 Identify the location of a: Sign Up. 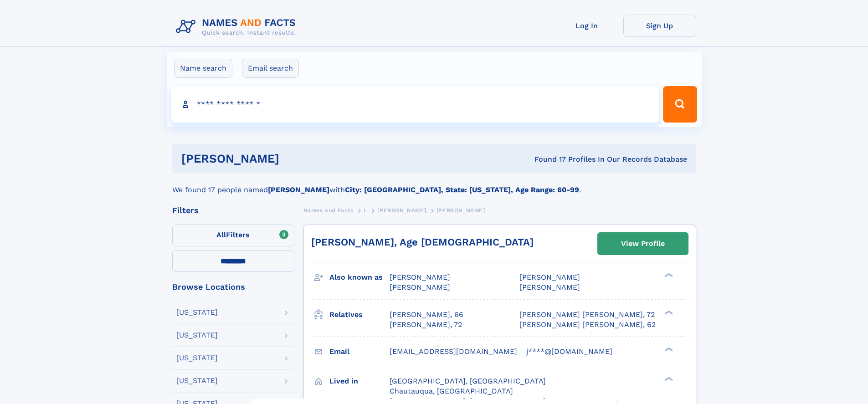
(660, 26).